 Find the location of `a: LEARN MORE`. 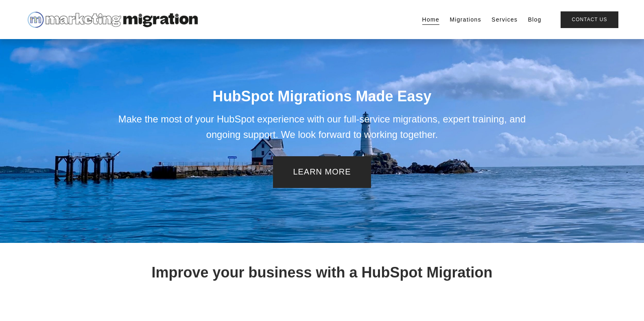

a: LEARN MORE is located at coordinates (322, 172).